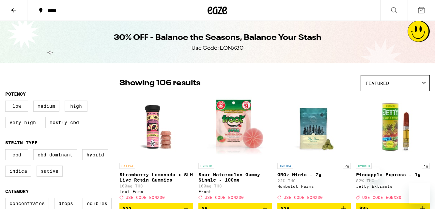 This screenshot has height=209, width=435. Describe the element at coordinates (46, 106) in the screenshot. I see `label: Medium` at that location.